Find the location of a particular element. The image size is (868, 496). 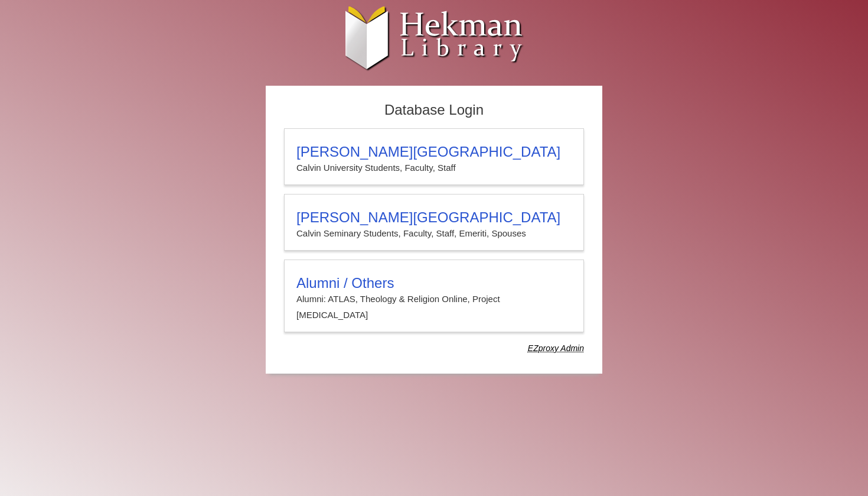

p: Calvin Seminary Students, Faculty, Staff, Emeriti, Spouses is located at coordinates (434, 234).